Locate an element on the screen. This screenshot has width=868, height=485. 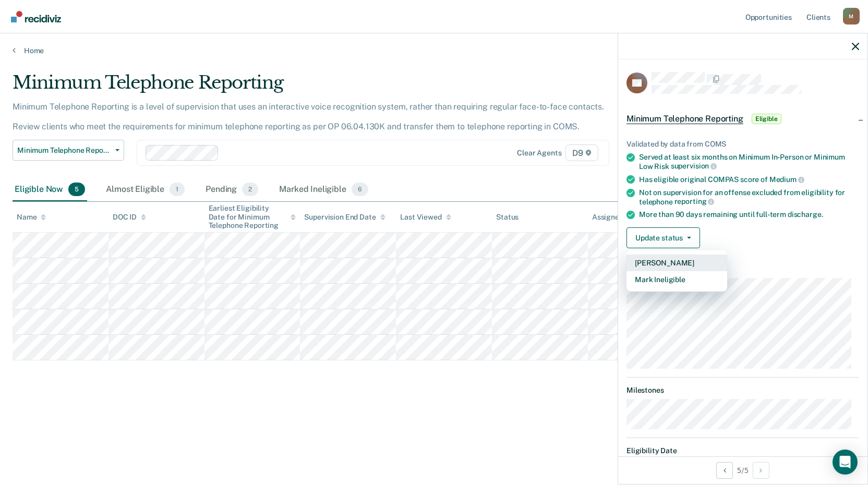
div: Minimum Telephone ReportingEligible is located at coordinates (743, 119).